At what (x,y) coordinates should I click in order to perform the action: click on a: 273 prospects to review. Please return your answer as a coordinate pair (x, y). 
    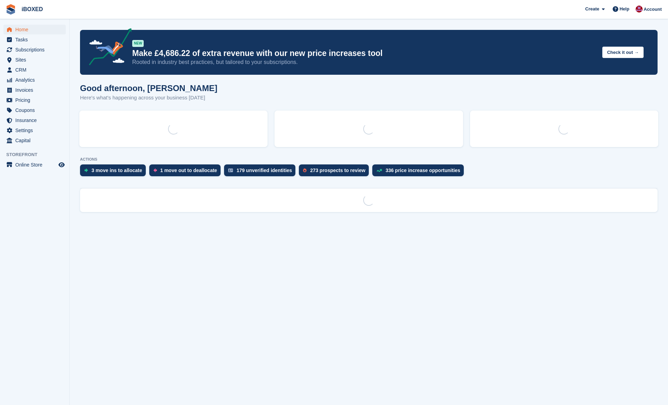
    Looking at the image, I should click on (335, 172).